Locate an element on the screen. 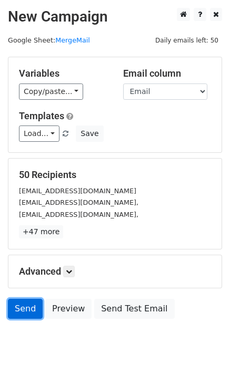  button: Save is located at coordinates (89, 133).